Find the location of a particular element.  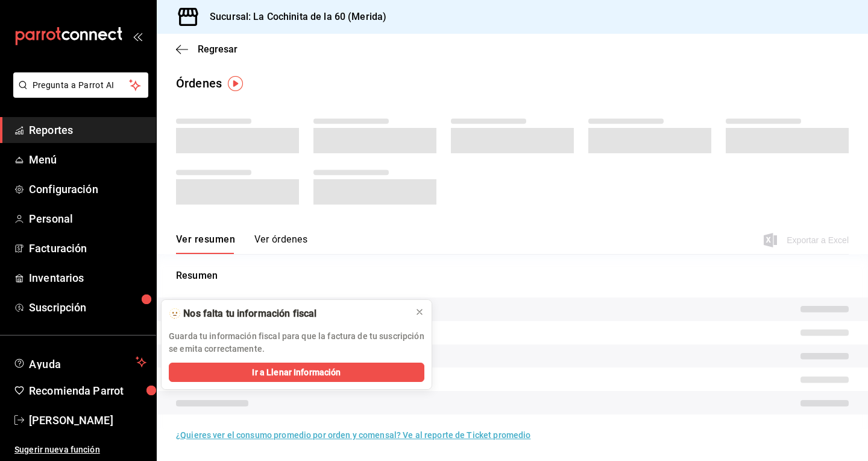

button: Ver órdenes is located at coordinates (281, 243).